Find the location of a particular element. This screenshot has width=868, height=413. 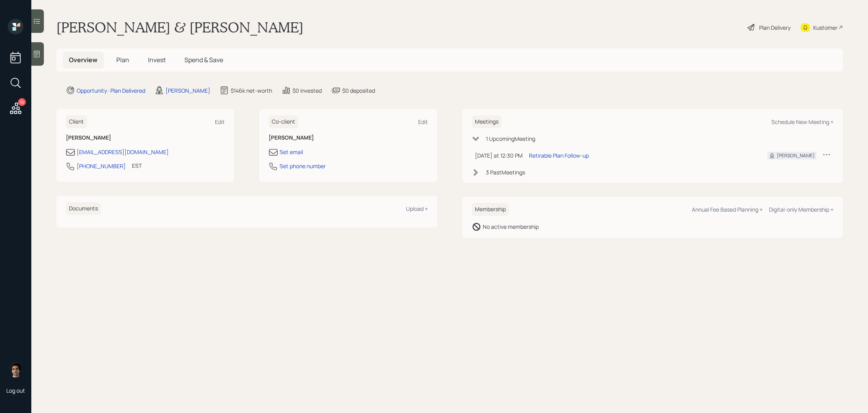

div: $146k net-worth is located at coordinates (251, 90).